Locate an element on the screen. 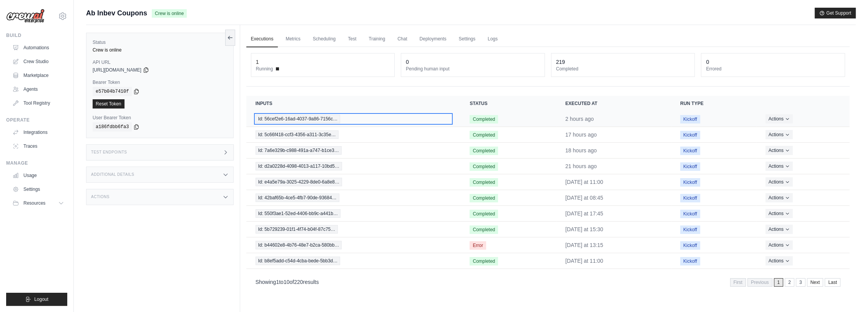  span: Id: 7a6e329b-c988-491a-a747-b1ce3… is located at coordinates (299, 150).